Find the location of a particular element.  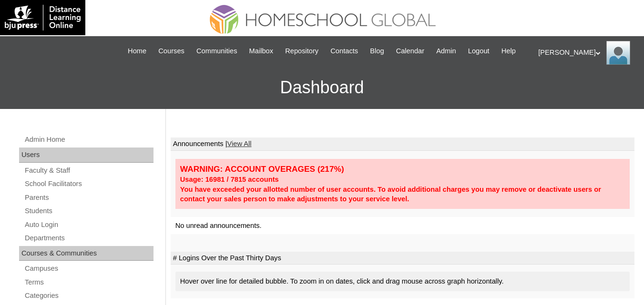

span: Contacts is located at coordinates (344, 51).